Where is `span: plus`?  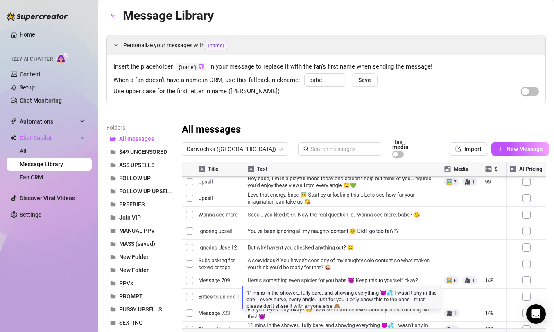 span: plus is located at coordinates (501, 149).